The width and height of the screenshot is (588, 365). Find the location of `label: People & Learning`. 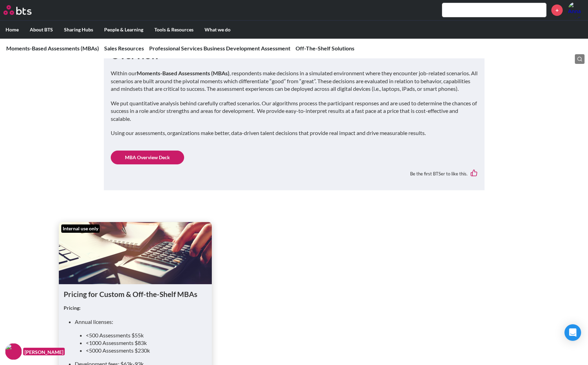

label: People & Learning is located at coordinates (124, 30).